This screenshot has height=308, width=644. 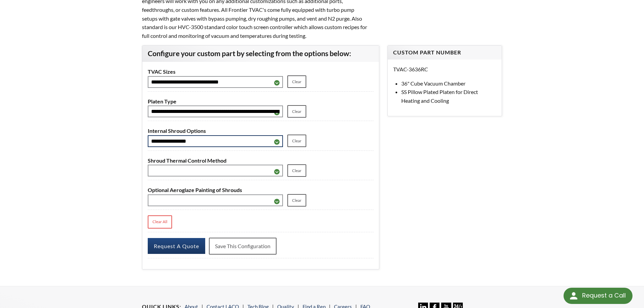 What do you see at coordinates (160, 222) in the screenshot?
I see `a: Clear All` at bounding box center [160, 222].